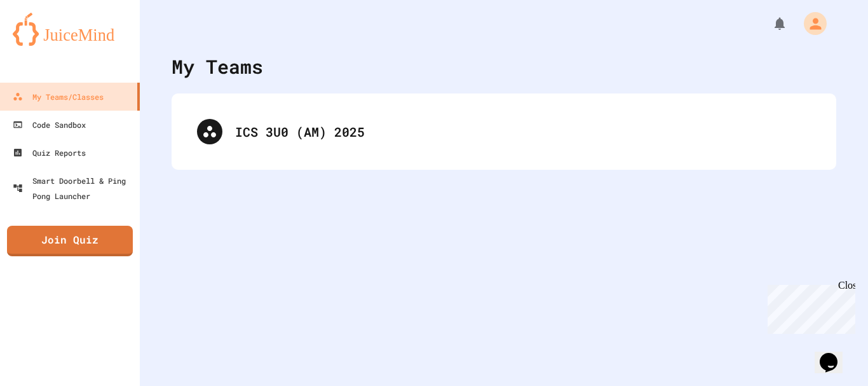 Image resolution: width=868 pixels, height=386 pixels. I want to click on div: My Notifications, so click(769, 23).